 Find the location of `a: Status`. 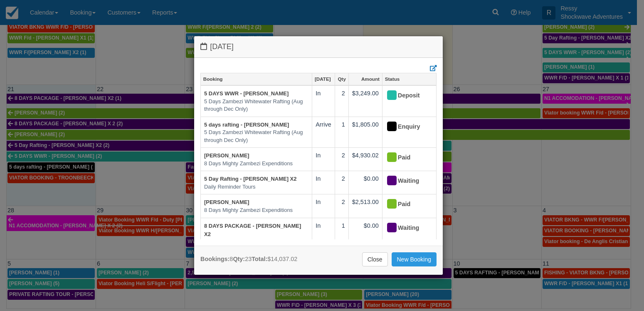

a: Status is located at coordinates (409, 79).